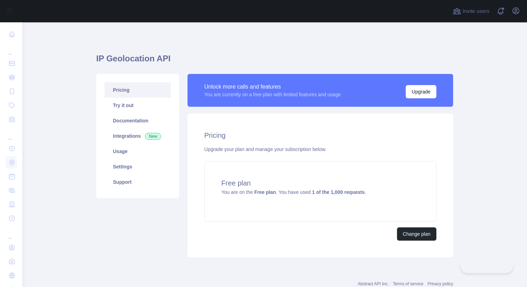 Image resolution: width=527 pixels, height=287 pixels. What do you see at coordinates (408, 284) in the screenshot?
I see `a: Terms of service` at bounding box center [408, 284].